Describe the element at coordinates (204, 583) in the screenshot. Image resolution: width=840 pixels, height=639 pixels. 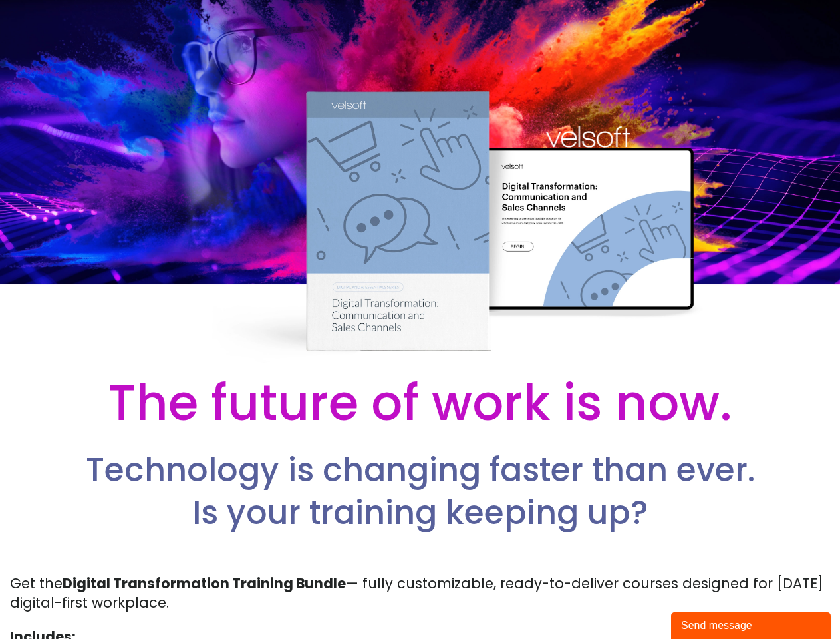
I see `strong: Digital Transformation Training Bundle` at that location.